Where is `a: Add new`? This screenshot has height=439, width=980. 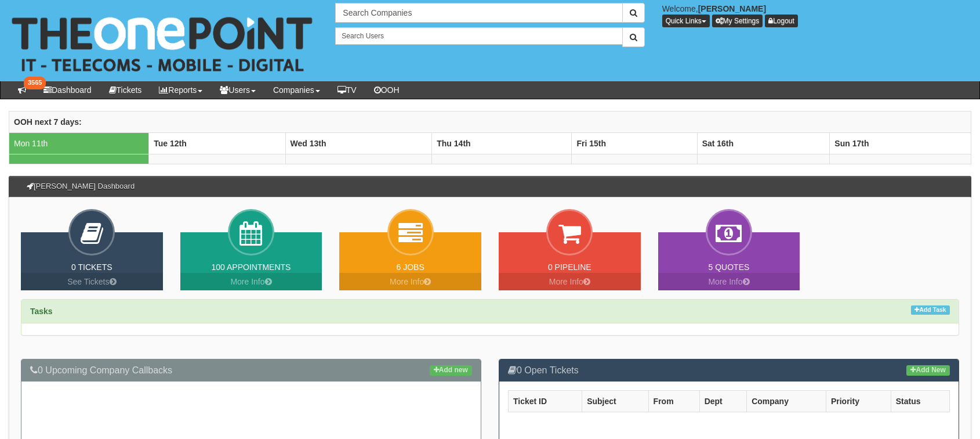
a: Add new is located at coordinates (451, 370).